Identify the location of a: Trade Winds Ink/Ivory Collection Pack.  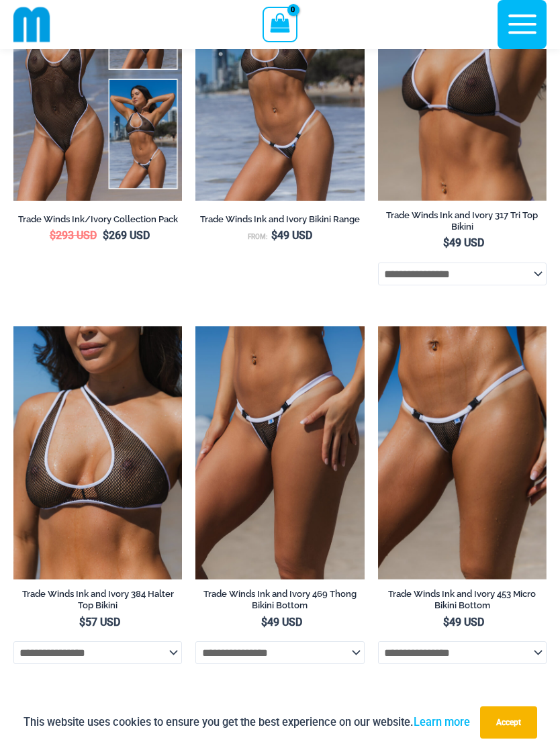
(97, 222).